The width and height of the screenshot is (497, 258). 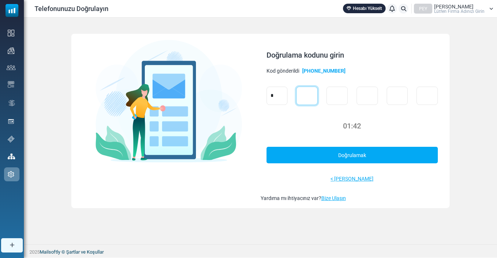 I want to click on img: dashboard-icon.svg, so click(x=11, y=33).